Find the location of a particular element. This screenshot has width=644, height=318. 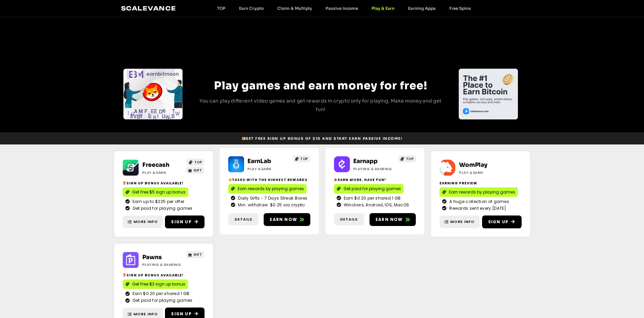

a: Get paid for playing games is located at coordinates (369, 189).